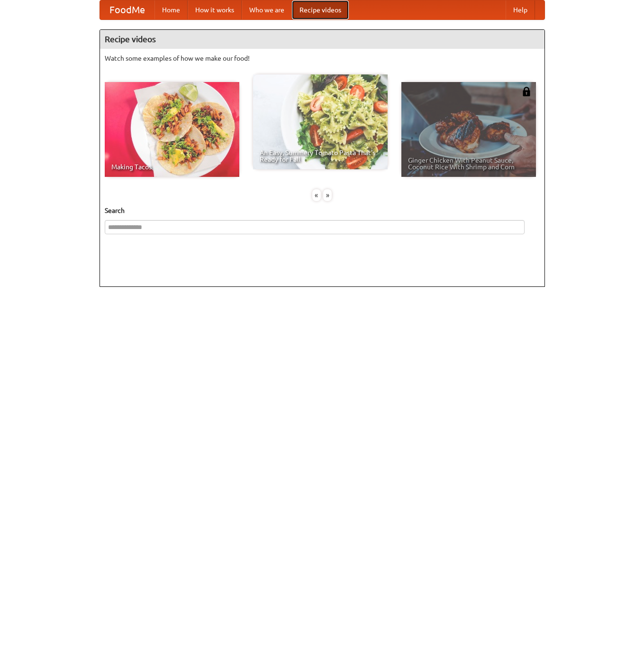  Describe the element at coordinates (172, 167) in the screenshot. I see `span: Making Tacos` at that location.